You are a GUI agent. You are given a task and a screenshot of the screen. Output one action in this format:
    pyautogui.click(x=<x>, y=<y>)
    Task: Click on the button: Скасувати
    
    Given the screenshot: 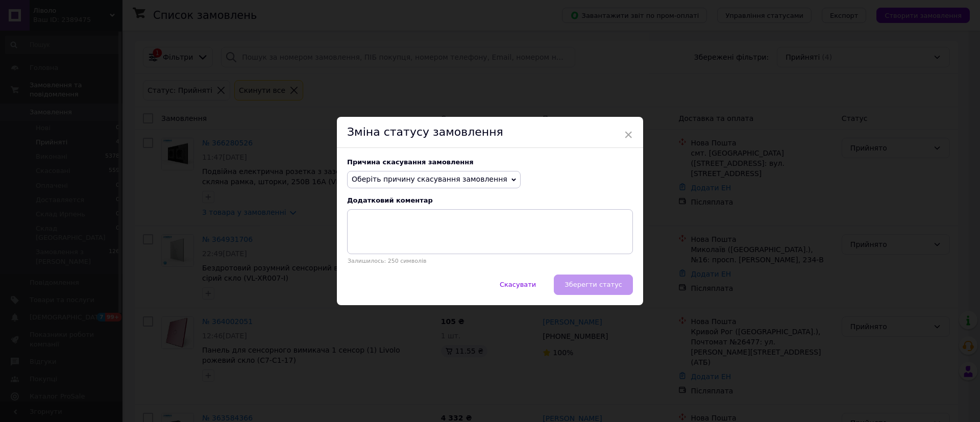 What is the action you would take?
    pyautogui.click(x=518, y=285)
    